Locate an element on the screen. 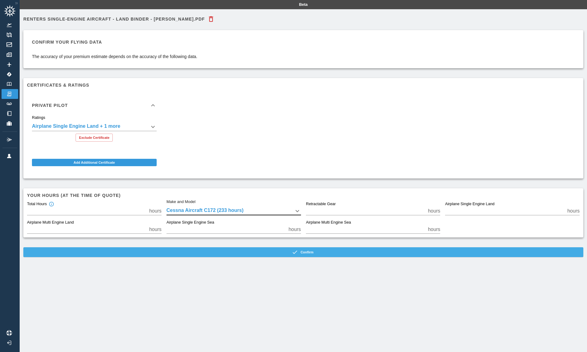  label: Ratings is located at coordinates (38, 118).